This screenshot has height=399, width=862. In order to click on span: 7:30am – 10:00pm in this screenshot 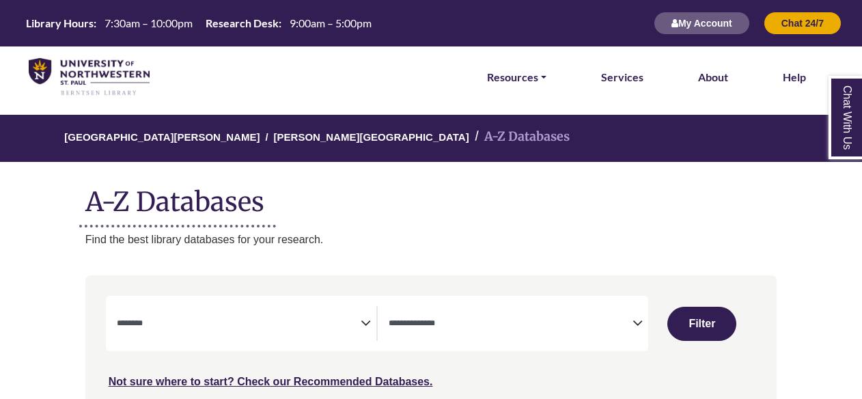, I will do `click(148, 23)`.